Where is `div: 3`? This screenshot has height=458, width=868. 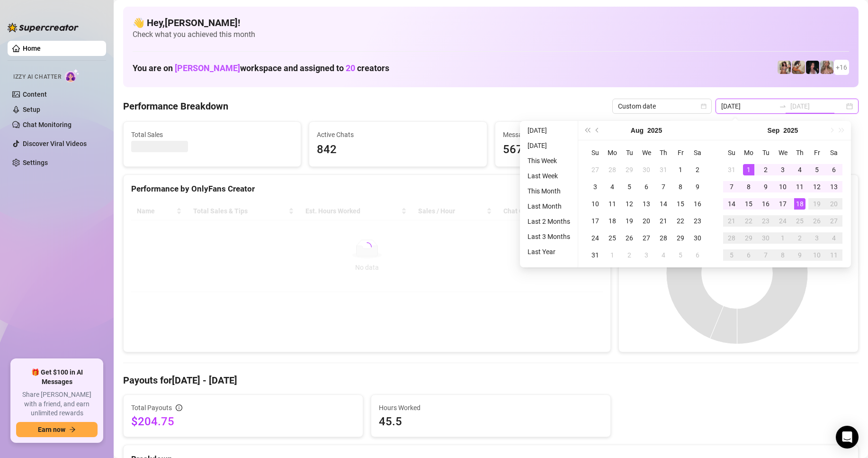 div: 3 is located at coordinates (595, 187).